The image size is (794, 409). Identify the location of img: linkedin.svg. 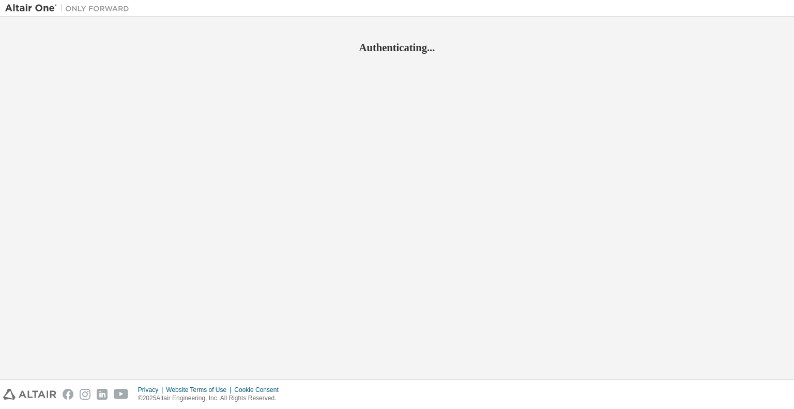
(102, 394).